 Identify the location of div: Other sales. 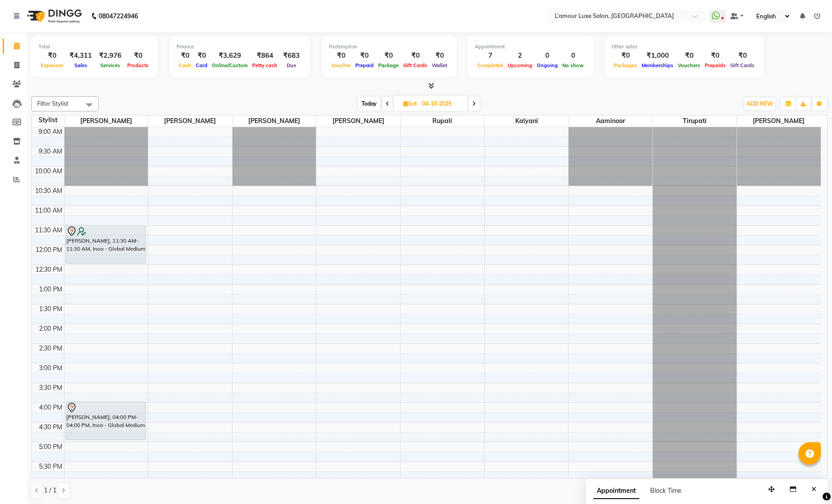
(684, 46).